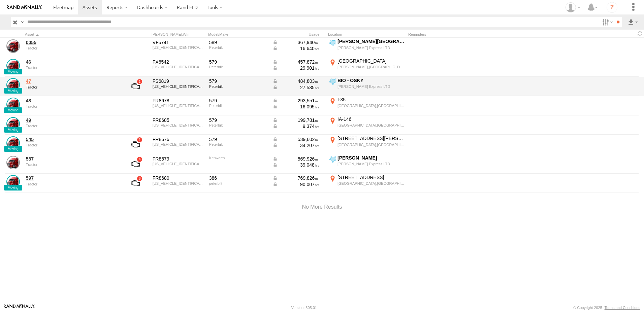 Image resolution: width=644 pixels, height=311 pixels. I want to click on div: FX6542, so click(178, 62).